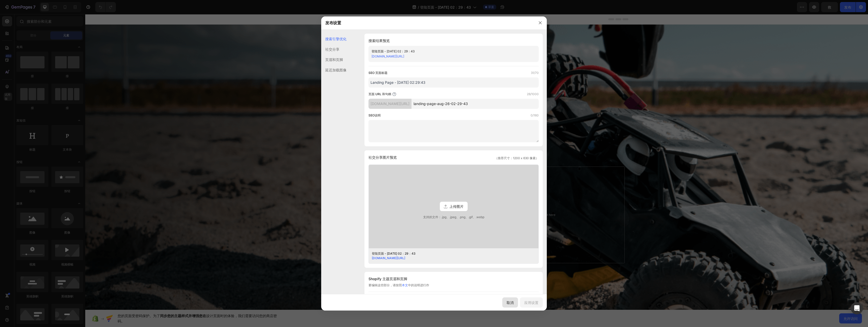 This screenshot has height=327, width=868. Describe the element at coordinates (534, 115) in the screenshot. I see `label: 0/160` at that location.